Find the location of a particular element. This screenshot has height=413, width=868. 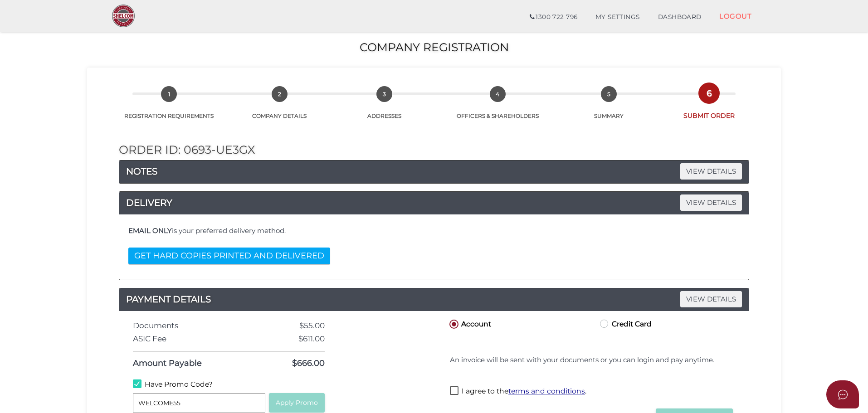

span: 5 is located at coordinates (609, 94).